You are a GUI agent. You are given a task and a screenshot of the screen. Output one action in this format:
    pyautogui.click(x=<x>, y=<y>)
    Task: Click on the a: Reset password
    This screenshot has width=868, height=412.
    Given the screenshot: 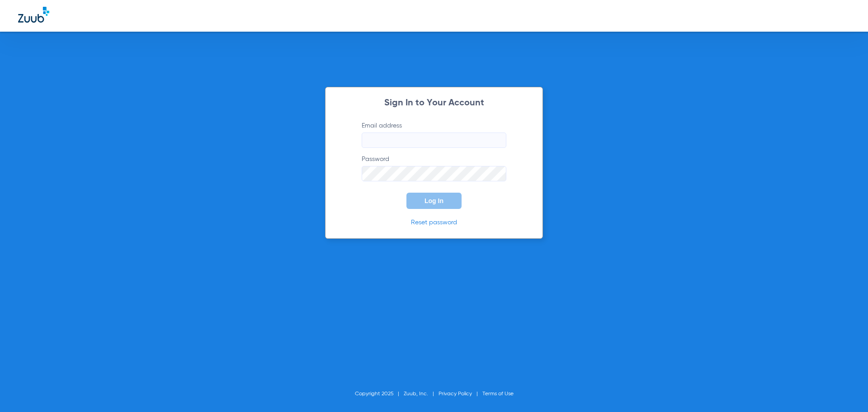 What is the action you would take?
    pyautogui.click(x=434, y=222)
    